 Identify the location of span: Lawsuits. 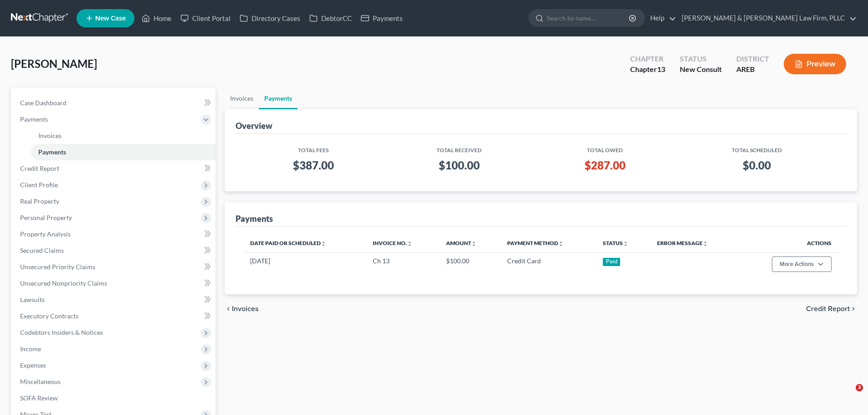
(32, 299).